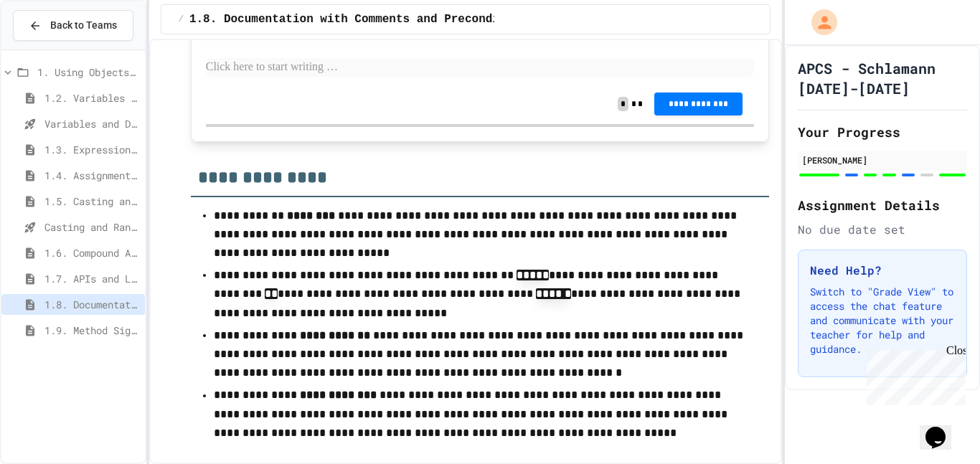 This screenshot has width=980, height=464. What do you see at coordinates (882, 270) in the screenshot?
I see `h3: Need Help?` at bounding box center [882, 270].